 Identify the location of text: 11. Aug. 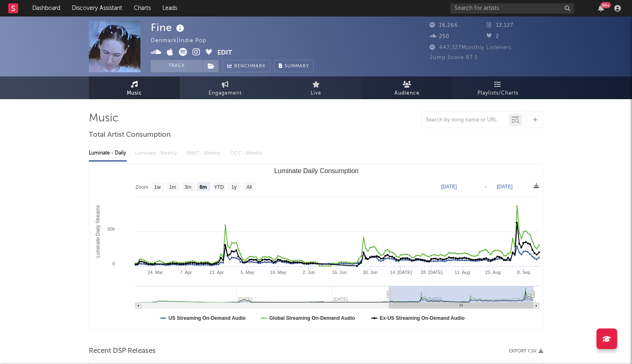
(462, 272).